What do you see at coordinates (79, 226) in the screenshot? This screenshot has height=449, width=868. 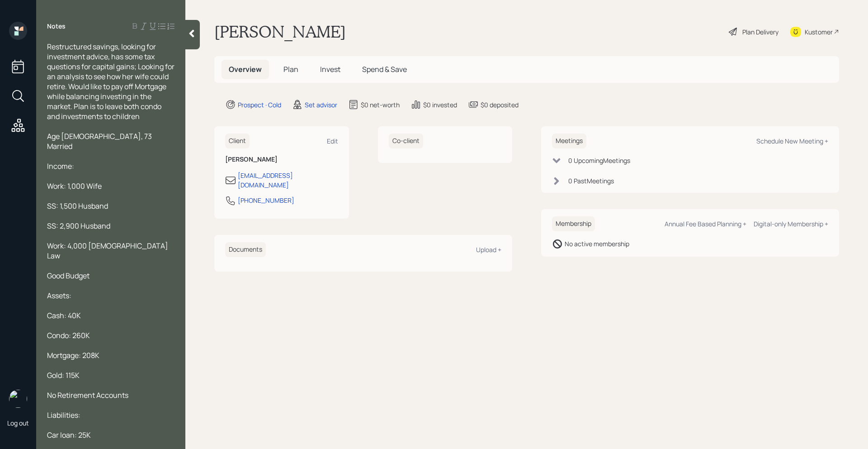 I see `span: SS: 2,900 Husband` at bounding box center [79, 226].